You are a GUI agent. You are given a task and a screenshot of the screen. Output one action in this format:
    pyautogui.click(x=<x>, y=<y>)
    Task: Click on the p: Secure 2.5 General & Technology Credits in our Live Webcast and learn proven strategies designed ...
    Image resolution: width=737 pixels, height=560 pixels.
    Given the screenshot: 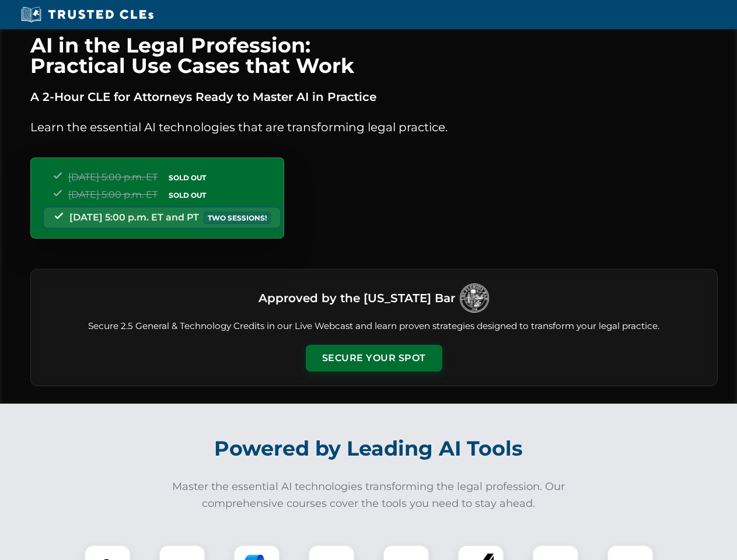 What is the action you would take?
    pyautogui.click(x=374, y=327)
    